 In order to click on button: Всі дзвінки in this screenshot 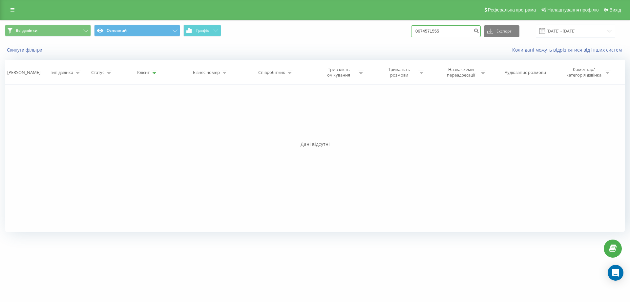, I will do `click(48, 31)`.